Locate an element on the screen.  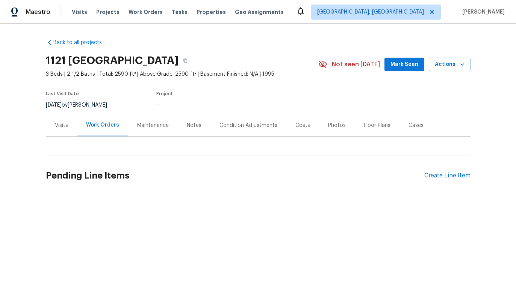
div: Create Line Item is located at coordinates (448, 175).